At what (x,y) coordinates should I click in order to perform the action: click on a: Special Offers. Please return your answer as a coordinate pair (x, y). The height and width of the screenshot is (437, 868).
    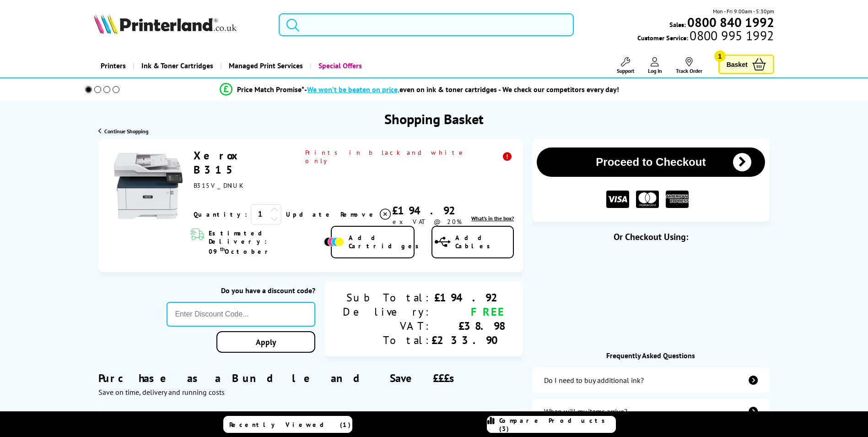
    Looking at the image, I should click on (339, 66).